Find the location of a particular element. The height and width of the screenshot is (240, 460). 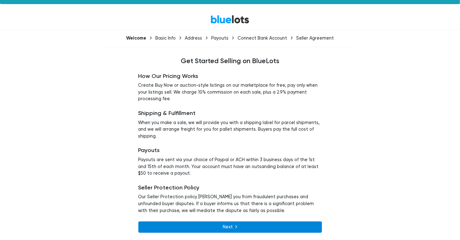

p: Create Buy Now or auction-style listings on our marketplace for free, pay only when your listings... is located at coordinates (230, 92).